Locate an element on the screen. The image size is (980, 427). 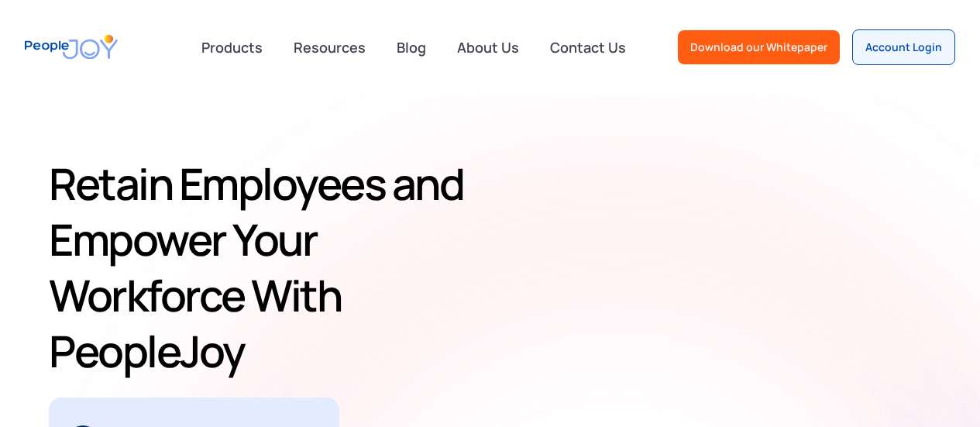
a: Resources is located at coordinates (329, 47).